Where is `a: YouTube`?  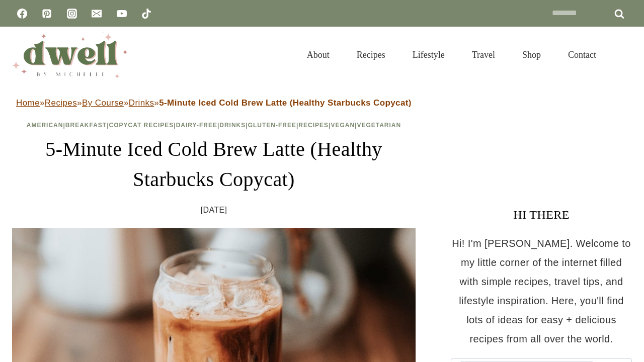 a: YouTube is located at coordinates (122, 14).